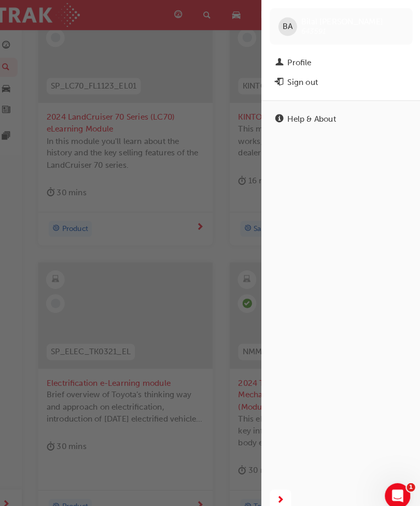 The width and height of the screenshot is (420, 506). I want to click on div: Help & About, so click(313, 116).